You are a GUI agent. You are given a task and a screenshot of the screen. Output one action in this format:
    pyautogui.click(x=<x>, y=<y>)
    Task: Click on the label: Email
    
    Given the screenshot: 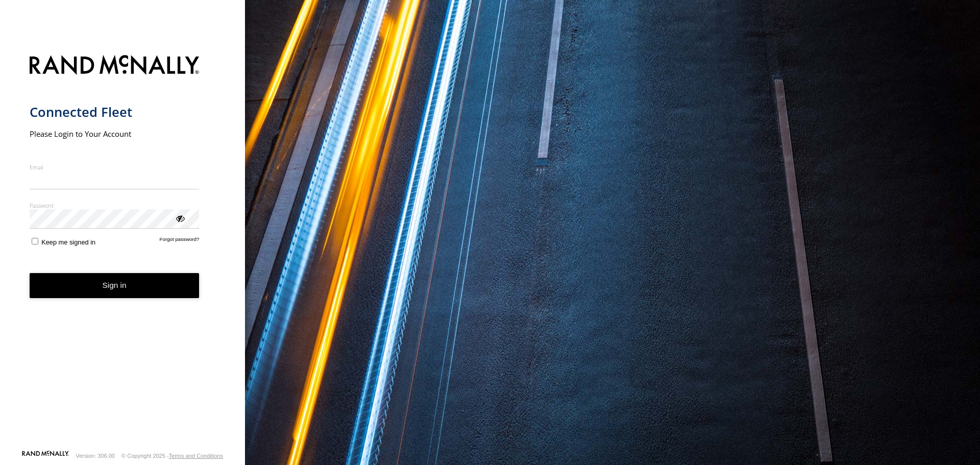 What is the action you would take?
    pyautogui.click(x=114, y=167)
    